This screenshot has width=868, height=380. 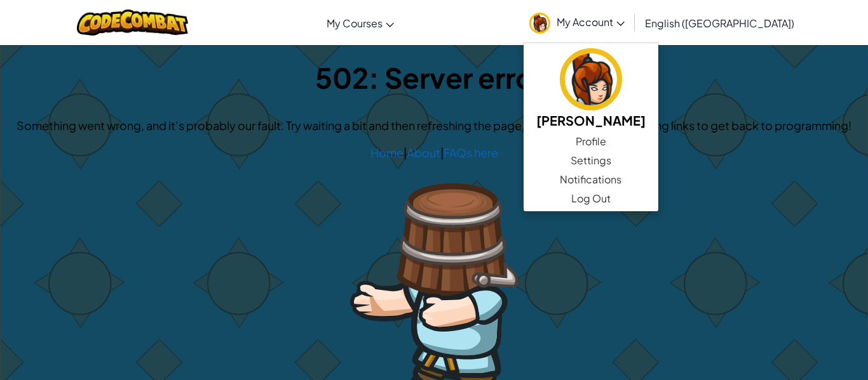 I want to click on img: CodeCombat logo, so click(x=132, y=22).